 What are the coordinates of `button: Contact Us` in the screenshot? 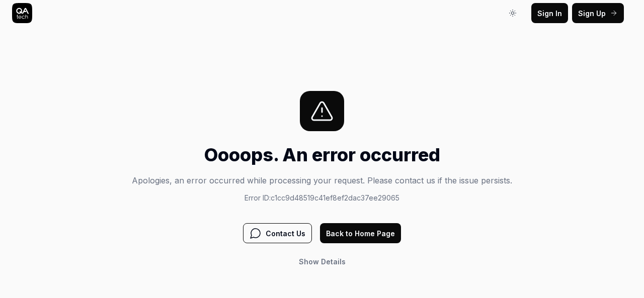 It's located at (277, 233).